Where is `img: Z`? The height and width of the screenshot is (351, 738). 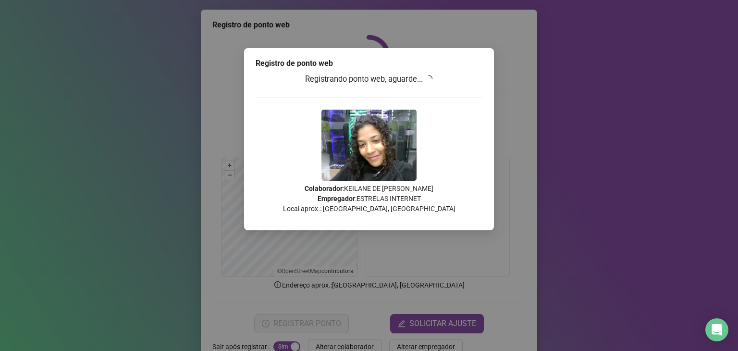
img: Z is located at coordinates (369, 145).